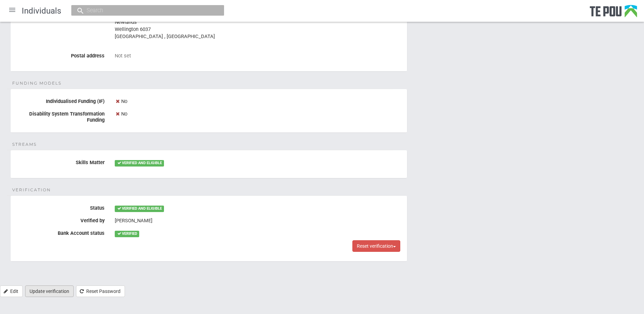  What do you see at coordinates (145, 10) in the screenshot?
I see `input: Search` at bounding box center [145, 10].